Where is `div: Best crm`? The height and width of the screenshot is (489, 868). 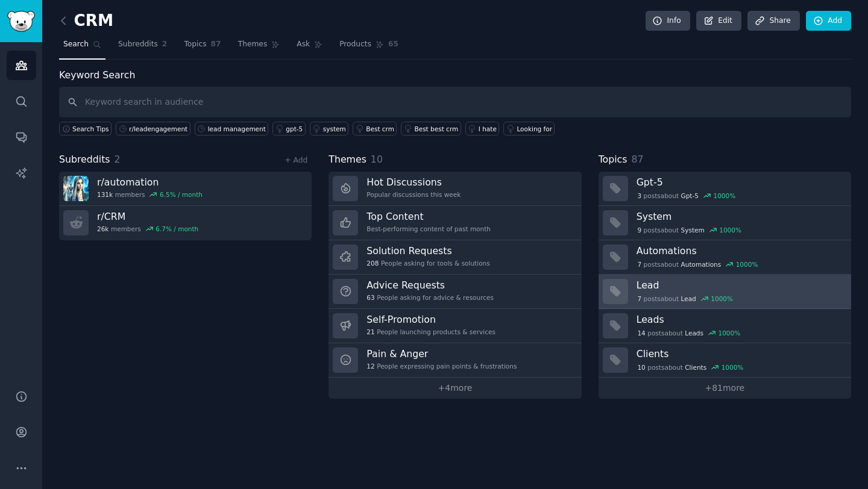
div: Best crm is located at coordinates (379, 129).